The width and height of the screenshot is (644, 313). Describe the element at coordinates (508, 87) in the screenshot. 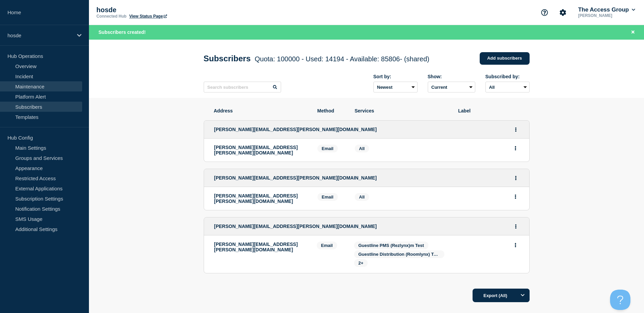

I see `select: Subscribed by` at that location.